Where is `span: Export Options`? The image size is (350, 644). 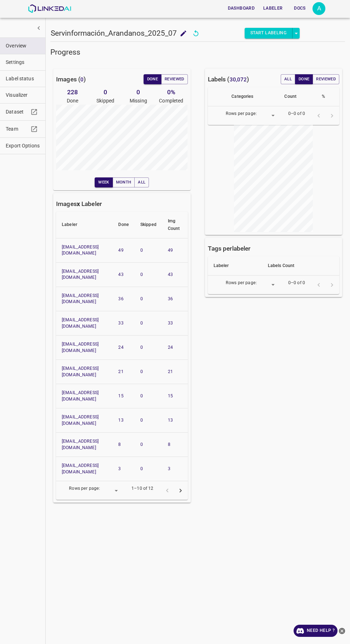 span: Export Options is located at coordinates (22, 146).